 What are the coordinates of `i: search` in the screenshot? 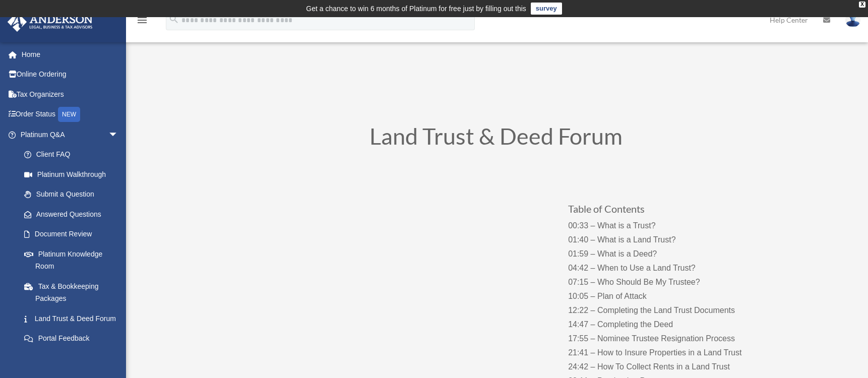 It's located at (174, 20).